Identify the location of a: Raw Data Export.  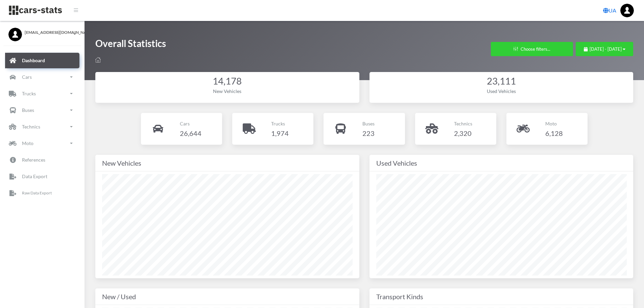
(42, 193).